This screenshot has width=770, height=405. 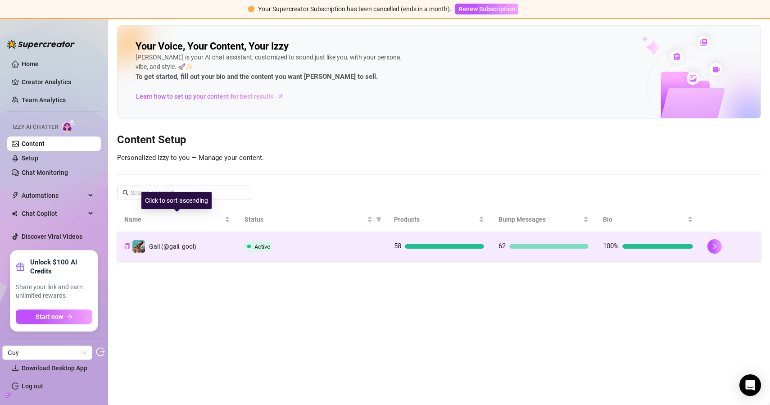 I want to click on img: logo-BBDzfeDw.svg, so click(x=41, y=44).